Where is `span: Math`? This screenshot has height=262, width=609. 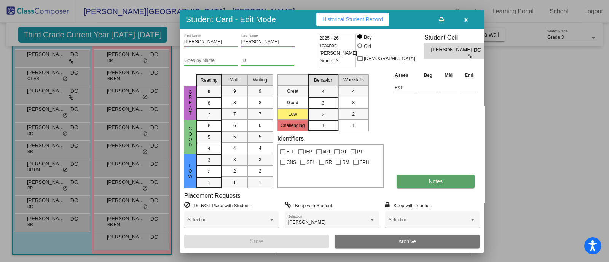
span: Math is located at coordinates (234, 80).